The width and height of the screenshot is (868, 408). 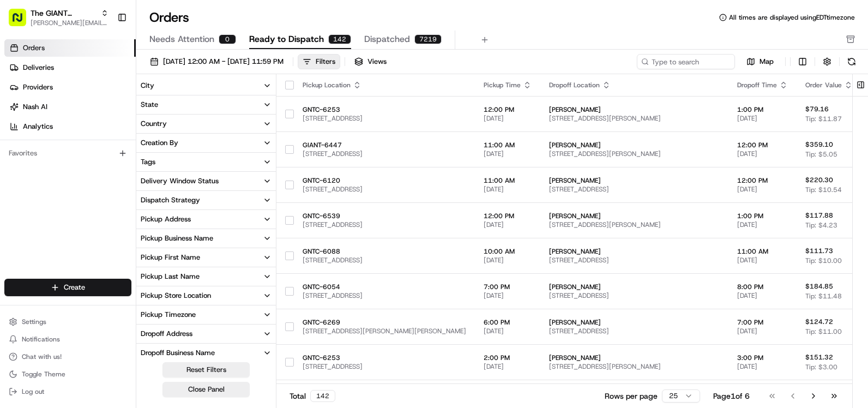 I want to click on span: Ready to Dispatch, so click(x=286, y=39).